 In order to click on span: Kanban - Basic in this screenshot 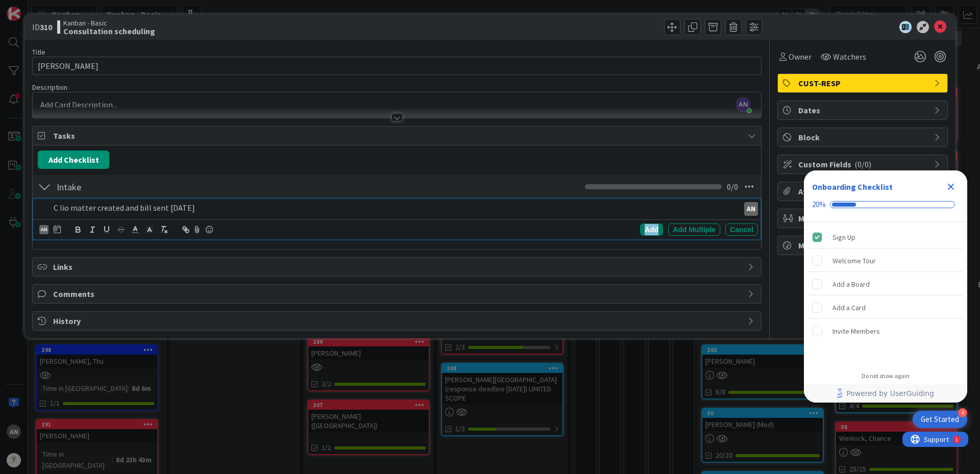, I will do `click(109, 23)`.